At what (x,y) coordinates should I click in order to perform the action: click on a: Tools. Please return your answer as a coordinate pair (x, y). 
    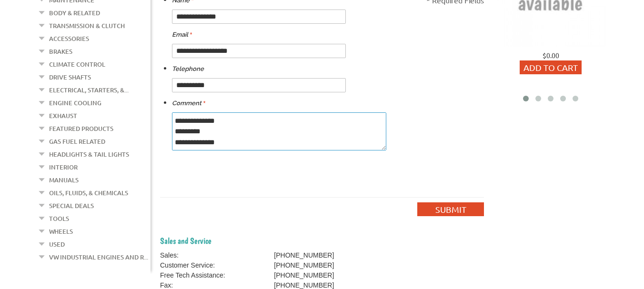
    Looking at the image, I should click on (59, 218).